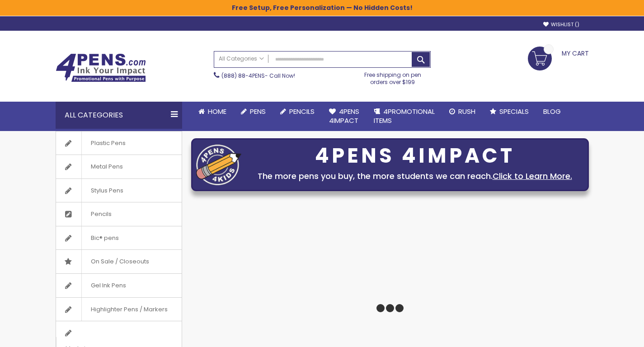 The height and width of the screenshot is (347, 644). I want to click on span: - Call Now!, so click(258, 76).